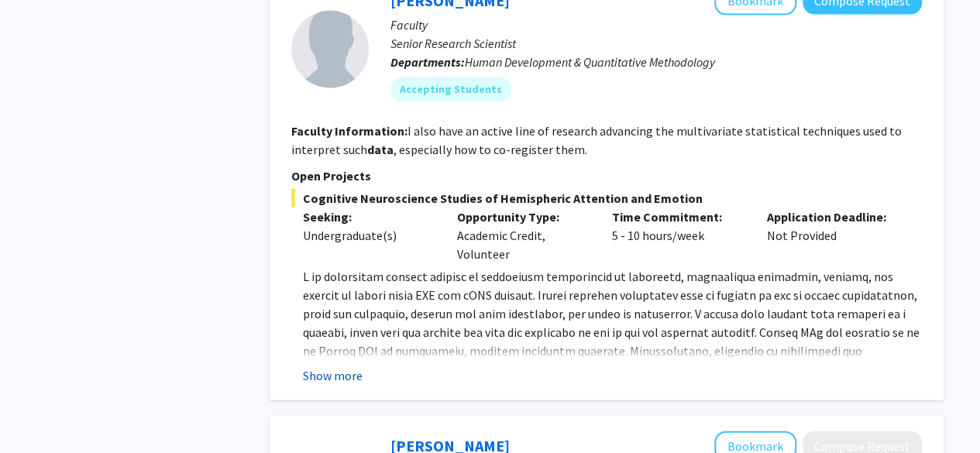 The height and width of the screenshot is (453, 980). Describe the element at coordinates (428, 62) in the screenshot. I see `b: Departments:` at that location.